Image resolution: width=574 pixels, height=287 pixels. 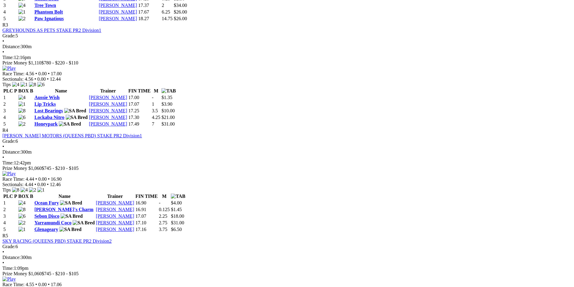 What do you see at coordinates (55, 79) in the screenshot?
I see `span: 12.44` at bounding box center [55, 79].